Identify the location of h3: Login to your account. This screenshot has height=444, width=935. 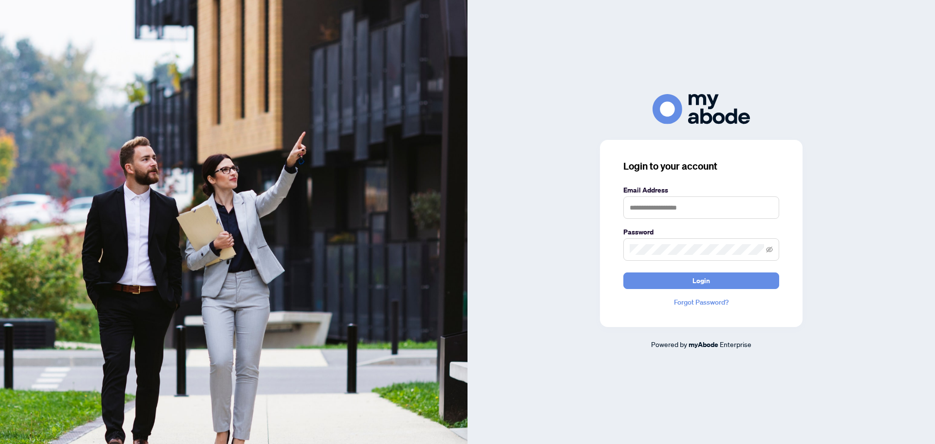
(701, 166).